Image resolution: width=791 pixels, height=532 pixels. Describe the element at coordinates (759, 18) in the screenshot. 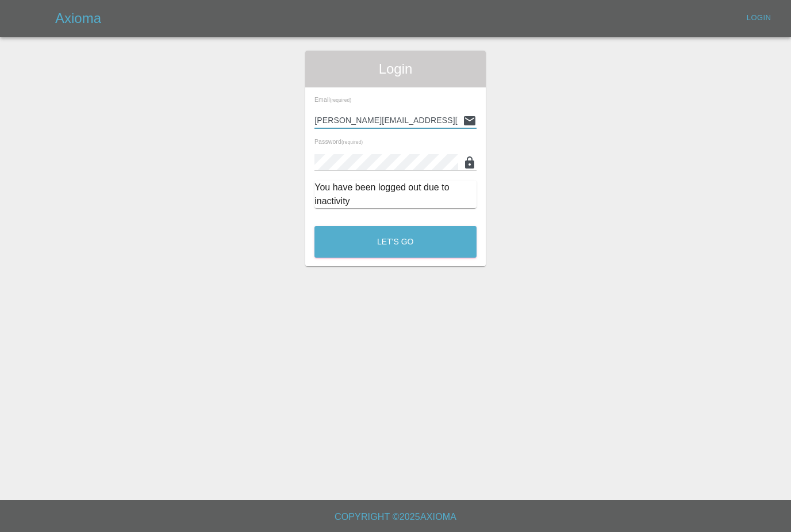

I see `a: Login` at that location.